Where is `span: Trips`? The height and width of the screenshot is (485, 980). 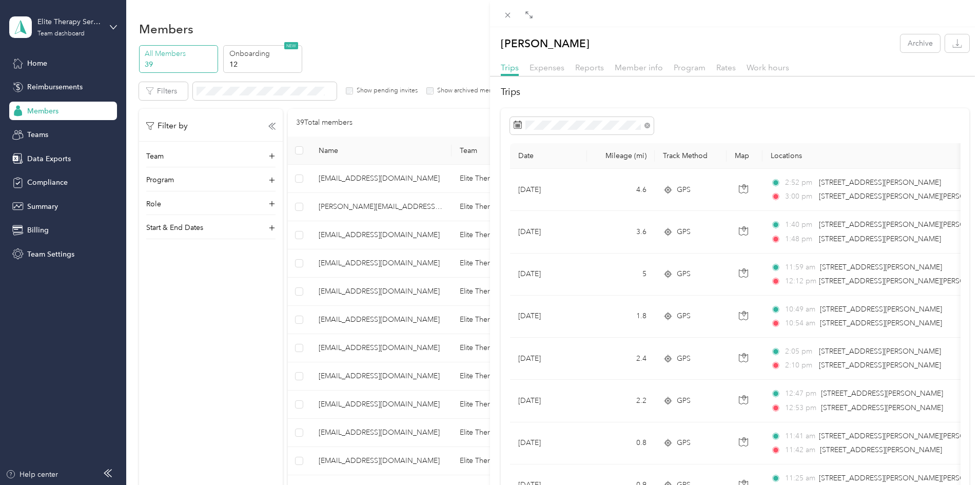
span: Trips is located at coordinates (509, 68).